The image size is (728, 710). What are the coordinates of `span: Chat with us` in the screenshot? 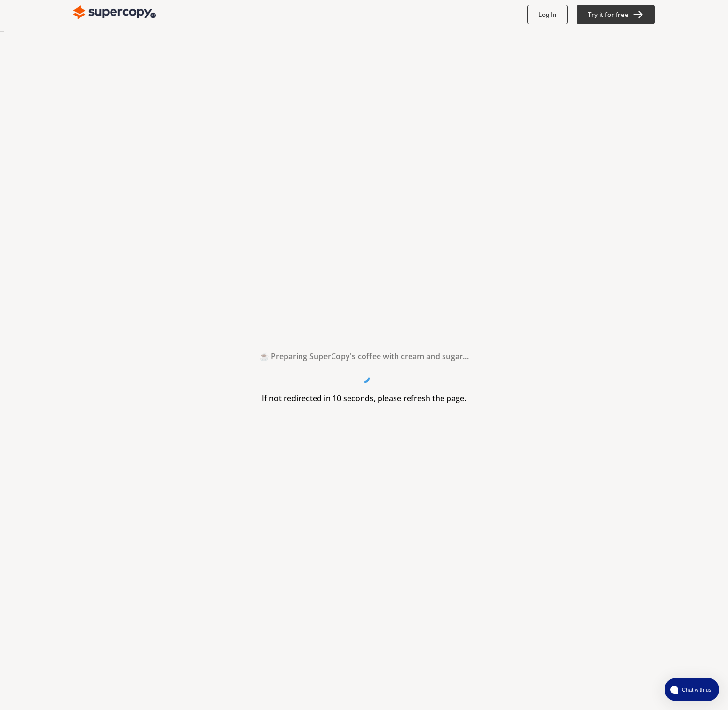 It's located at (695, 690).